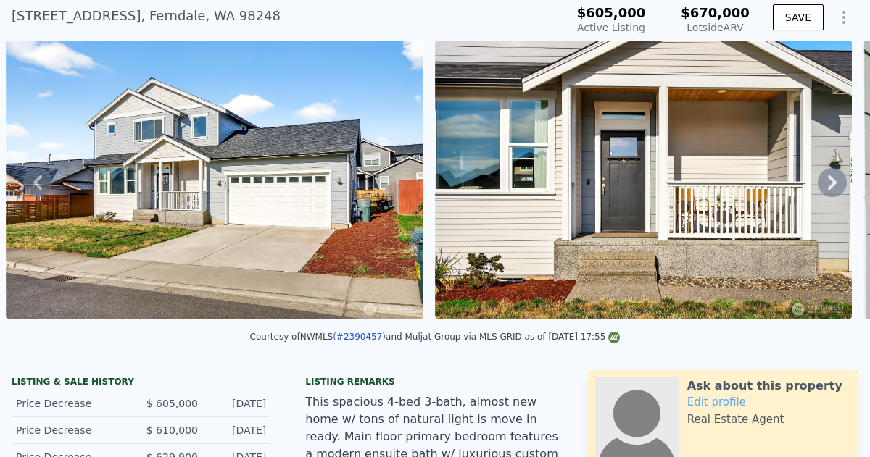 This screenshot has height=457, width=870. I want to click on span: $605,000, so click(611, 12).